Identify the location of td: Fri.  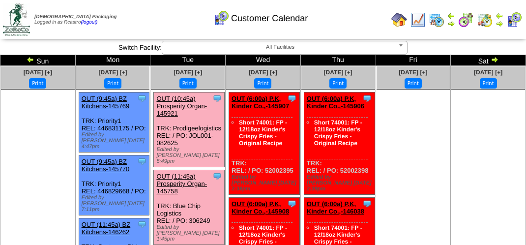
(413, 60).